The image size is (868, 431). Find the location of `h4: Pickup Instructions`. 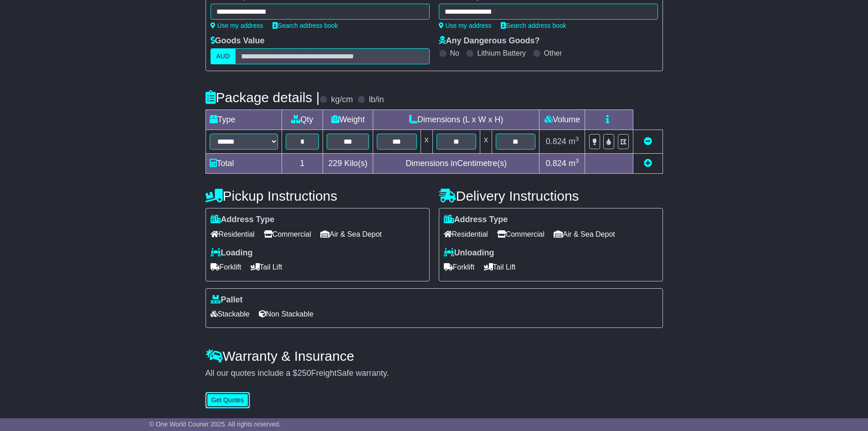

h4: Pickup Instructions is located at coordinates (318, 195).